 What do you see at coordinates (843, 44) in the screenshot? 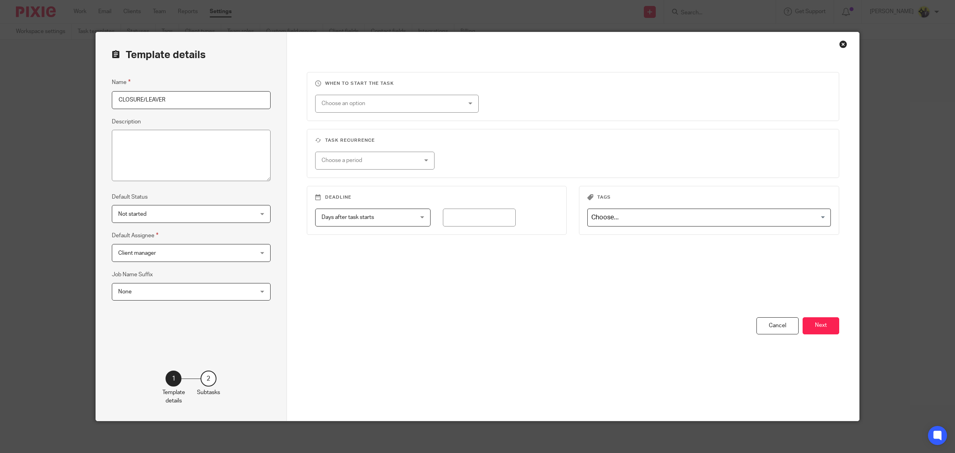
I see `div: Close this dialog window` at bounding box center [843, 44].